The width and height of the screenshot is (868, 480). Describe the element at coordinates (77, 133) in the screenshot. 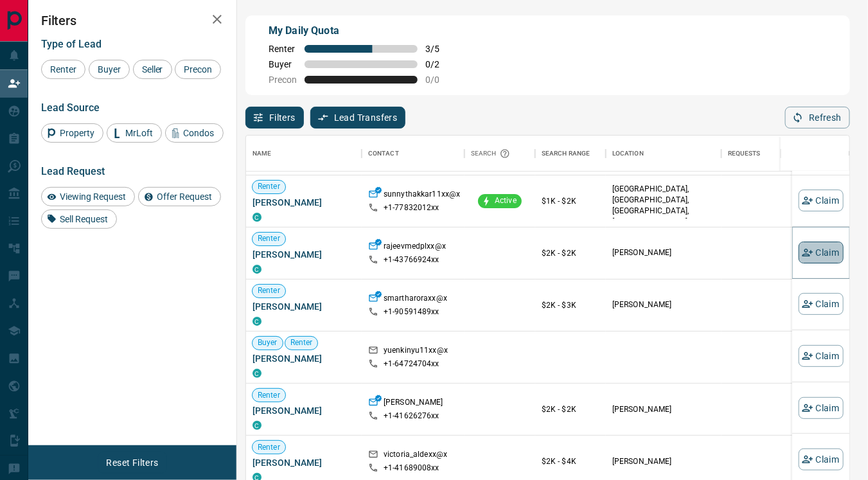

I see `span: Property` at that location.